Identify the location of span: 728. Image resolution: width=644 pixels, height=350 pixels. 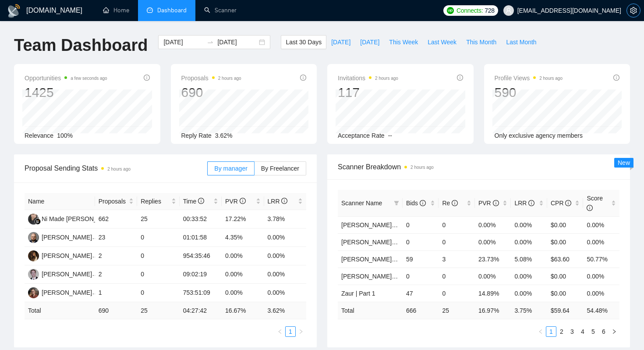
(489, 11).